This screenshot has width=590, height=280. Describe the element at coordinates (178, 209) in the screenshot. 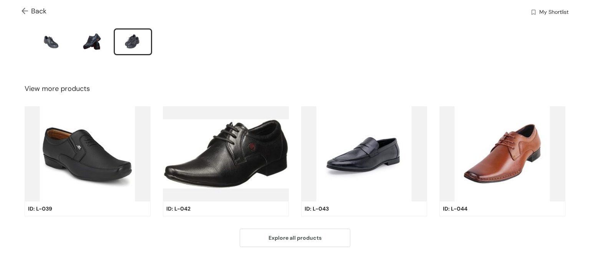

I see `span: ID: L-042` at that location.